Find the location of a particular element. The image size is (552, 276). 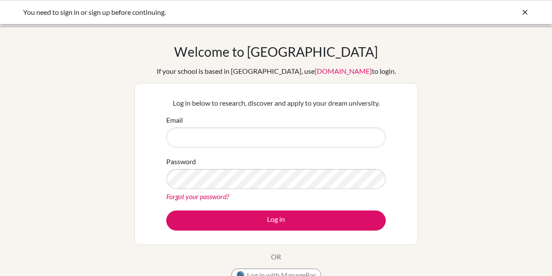

p: OR is located at coordinates (276, 257).